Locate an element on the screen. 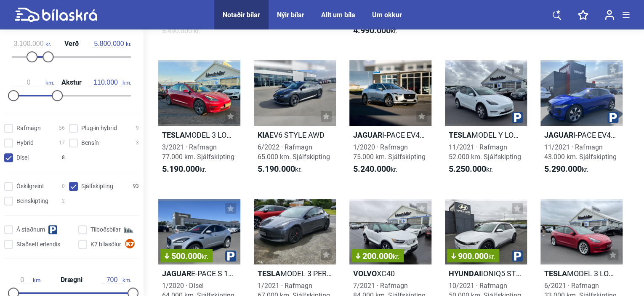  b: 5.290.000 is located at coordinates (563, 169).